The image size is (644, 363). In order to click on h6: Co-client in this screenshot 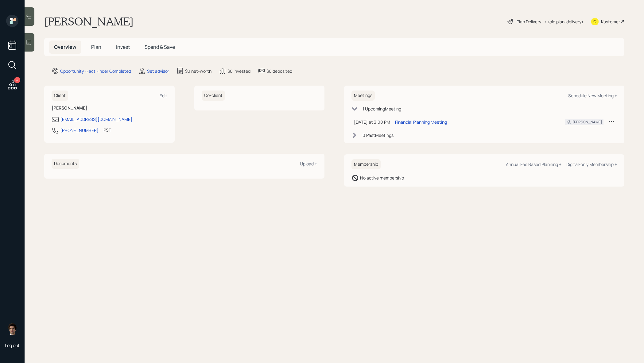, I will do `click(213, 95)`.